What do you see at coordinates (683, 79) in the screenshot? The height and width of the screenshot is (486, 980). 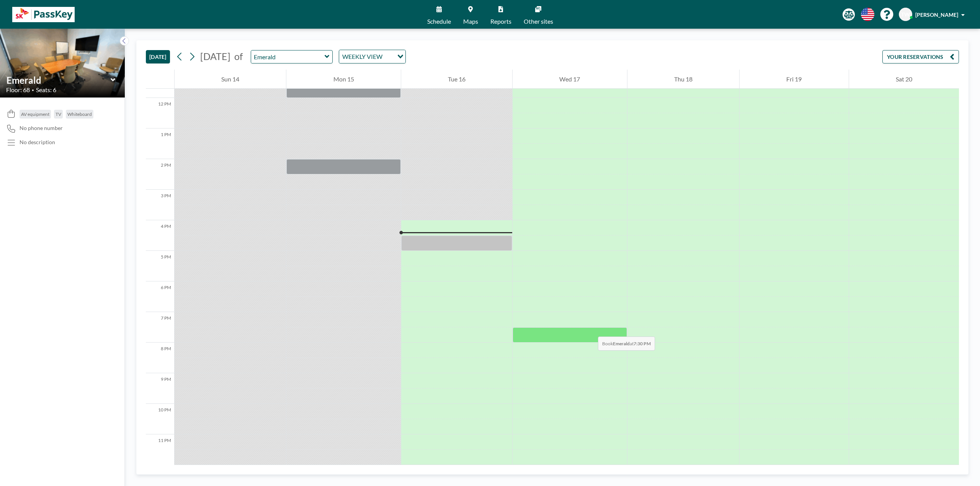 I see `div: Thu 18` at bounding box center [683, 79].